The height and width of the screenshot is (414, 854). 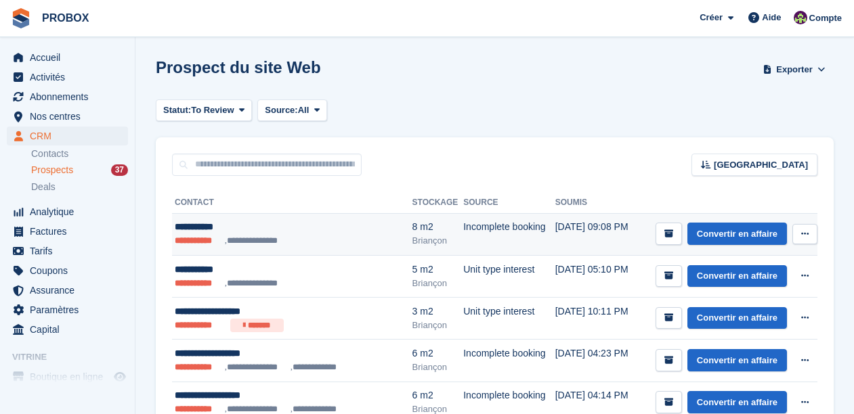 What do you see at coordinates (70, 116) in the screenshot?
I see `span: Nos centres` at bounding box center [70, 116].